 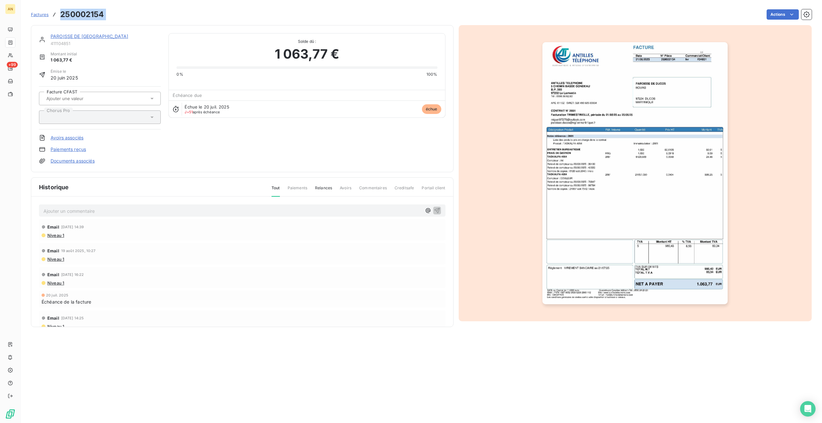 What do you see at coordinates (78, 99) in the screenshot?
I see `input: Ajouter une valeur` at bounding box center [78, 99].